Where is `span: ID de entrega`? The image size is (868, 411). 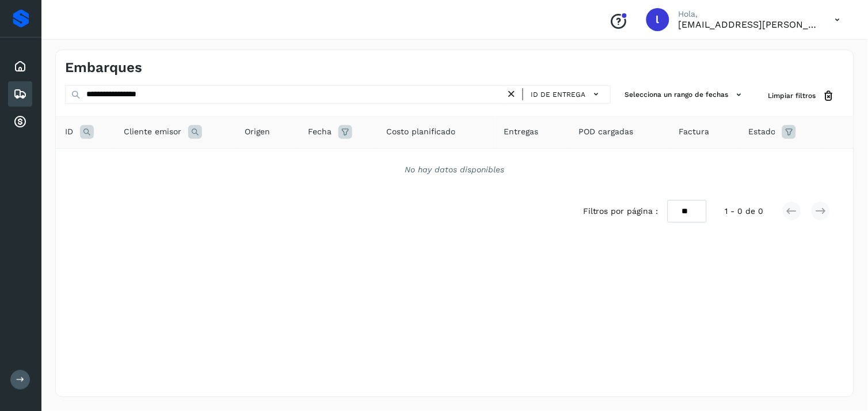 span: ID de entrega is located at coordinates (558, 95).